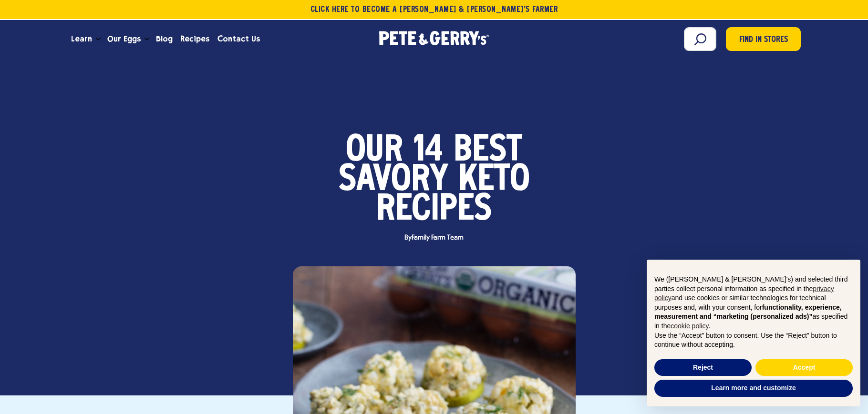  I want to click on span: Our, so click(374, 151).